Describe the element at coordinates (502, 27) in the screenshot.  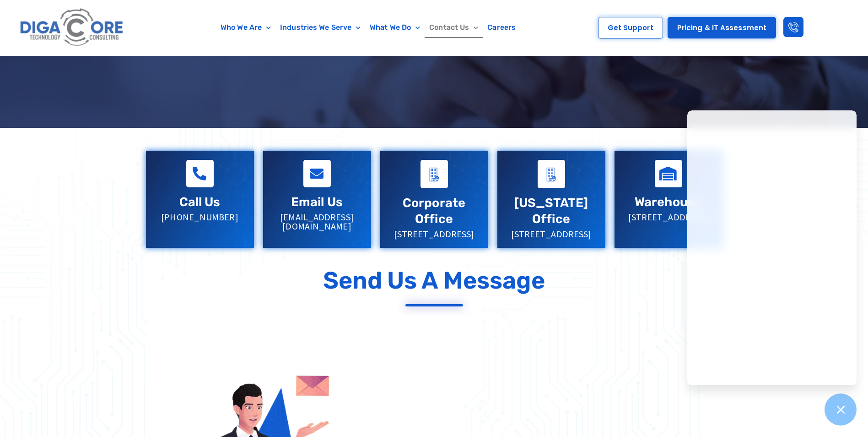
I see `a: Careers` at that location.